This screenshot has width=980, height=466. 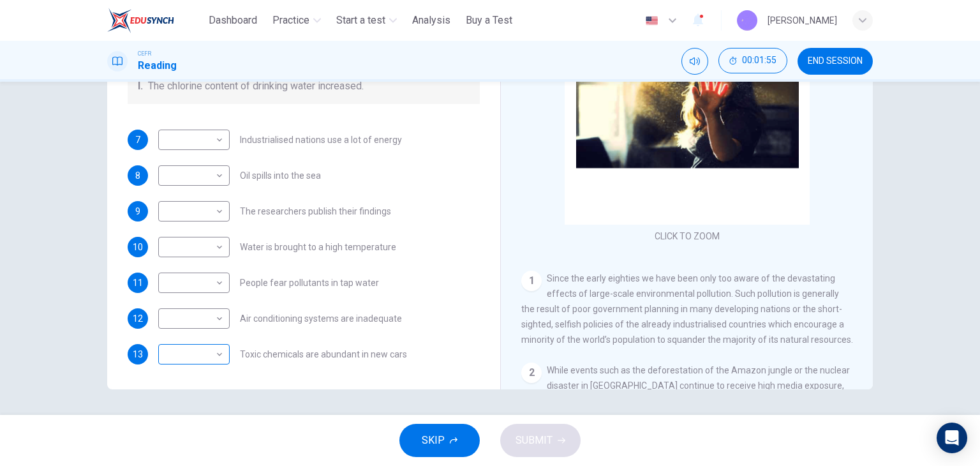 I want to click on button: 00:01:55, so click(x=753, y=60).